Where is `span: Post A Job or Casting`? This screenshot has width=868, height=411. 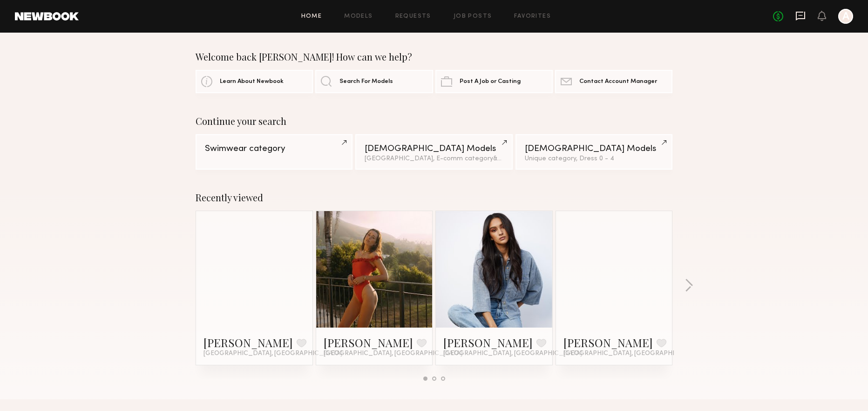 span: Post A Job or Casting is located at coordinates (490, 82).